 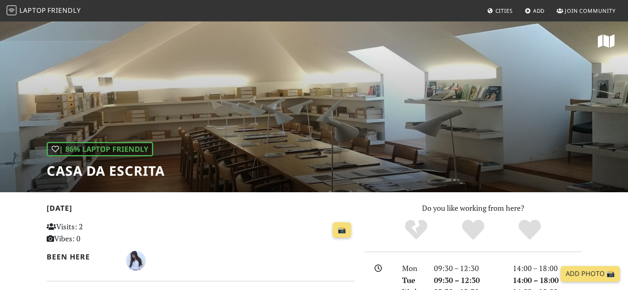 I want to click on img: LaptopFriendly, so click(x=12, y=10).